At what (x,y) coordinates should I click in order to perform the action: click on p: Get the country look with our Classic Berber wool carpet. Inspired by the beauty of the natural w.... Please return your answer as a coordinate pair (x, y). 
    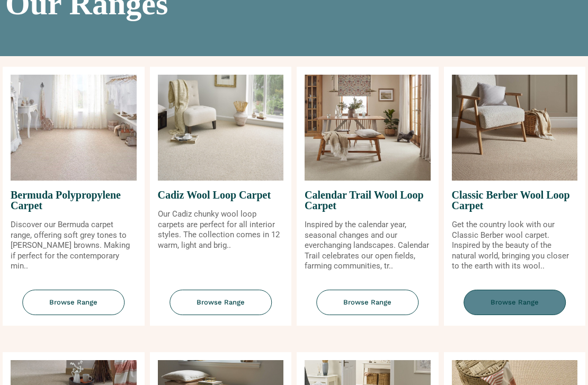
    Looking at the image, I should click on (515, 246).